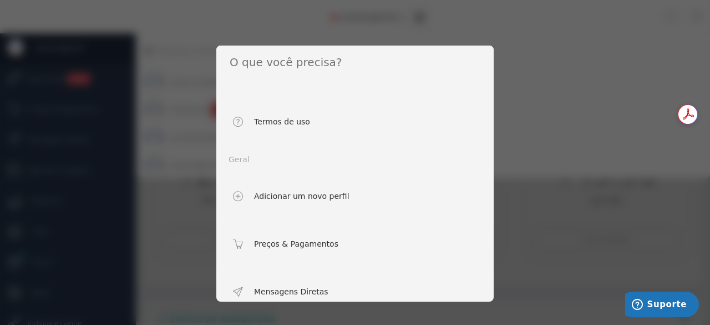 Image resolution: width=710 pixels, height=325 pixels. Describe the element at coordinates (281, 74) in the screenshot. I see `span: Pedidos de Suporte` at that location.